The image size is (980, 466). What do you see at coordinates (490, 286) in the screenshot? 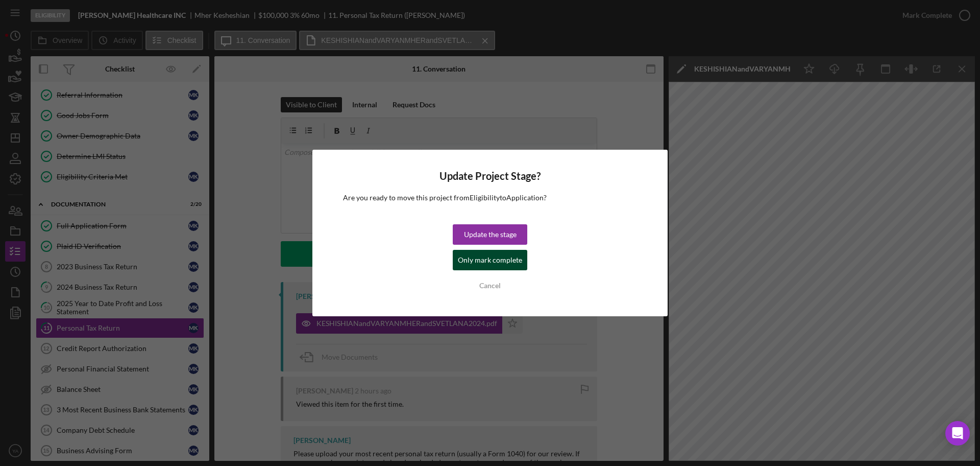
I see `button: Cancel` at bounding box center [490, 286].